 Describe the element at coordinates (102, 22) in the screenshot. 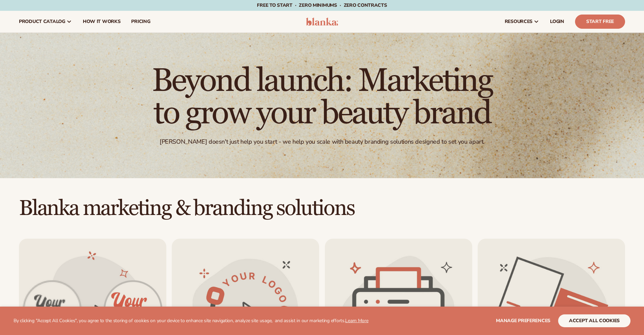

I see `a: How It Works` at that location.